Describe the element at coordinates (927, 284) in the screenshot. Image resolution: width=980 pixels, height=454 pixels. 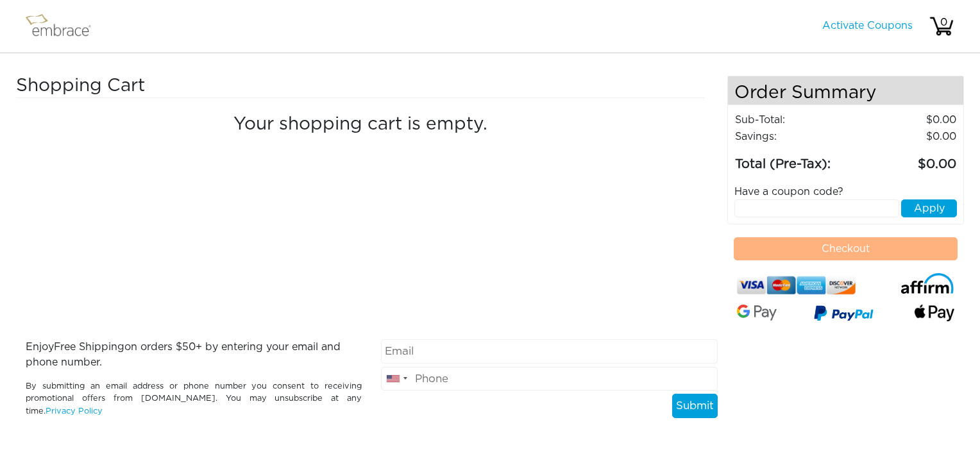
I see `img: affirm-logo.svg` at that location.